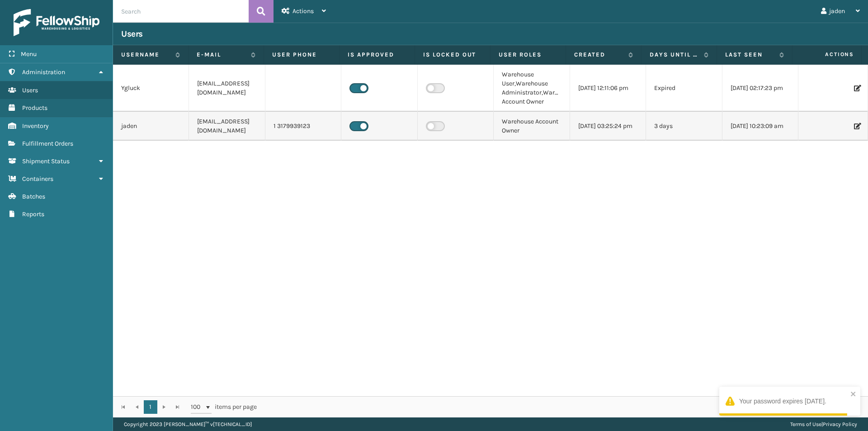 This screenshot has width=868, height=431. What do you see at coordinates (301, 54) in the screenshot?
I see `label: User phone` at bounding box center [301, 54].